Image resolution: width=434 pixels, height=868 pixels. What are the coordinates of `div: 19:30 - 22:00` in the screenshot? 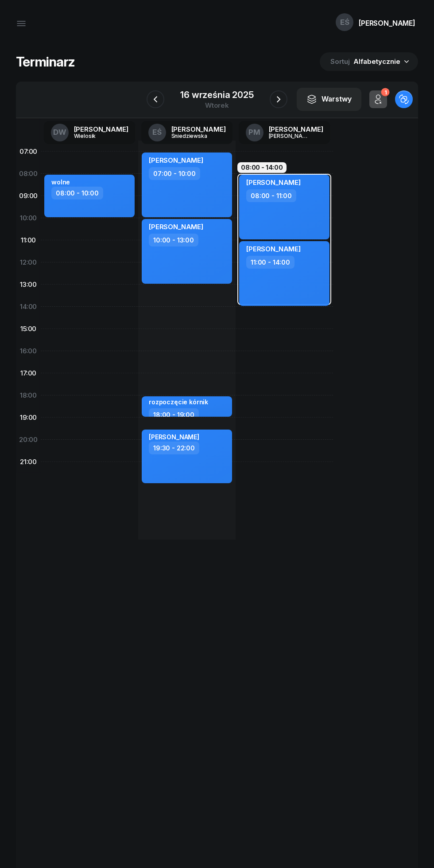 It's located at (174, 447).